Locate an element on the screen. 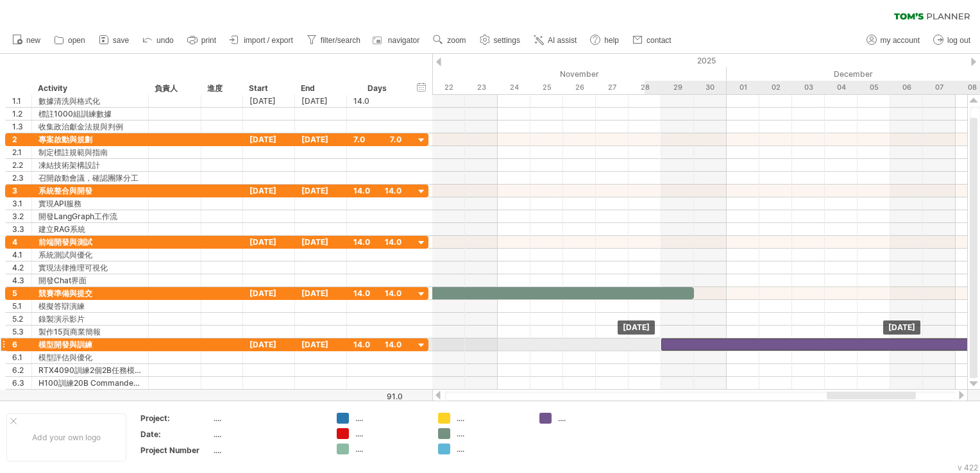 The image size is (980, 473). span: my account is located at coordinates (900, 40).